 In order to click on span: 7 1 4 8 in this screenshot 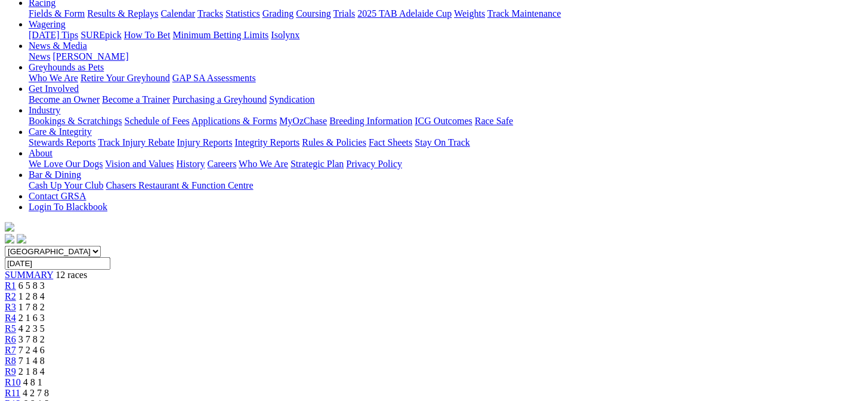, I will do `click(31, 360)`.